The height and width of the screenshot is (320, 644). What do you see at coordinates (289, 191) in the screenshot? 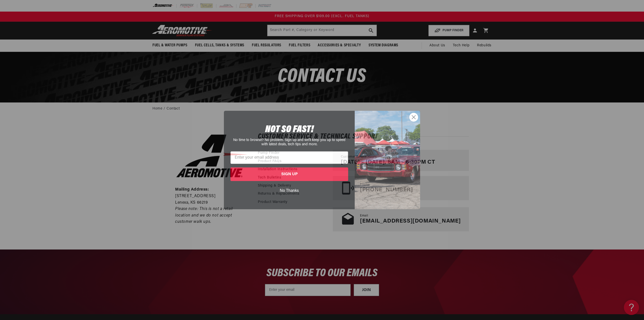
I see `button: No Thanks` at bounding box center [289, 191].